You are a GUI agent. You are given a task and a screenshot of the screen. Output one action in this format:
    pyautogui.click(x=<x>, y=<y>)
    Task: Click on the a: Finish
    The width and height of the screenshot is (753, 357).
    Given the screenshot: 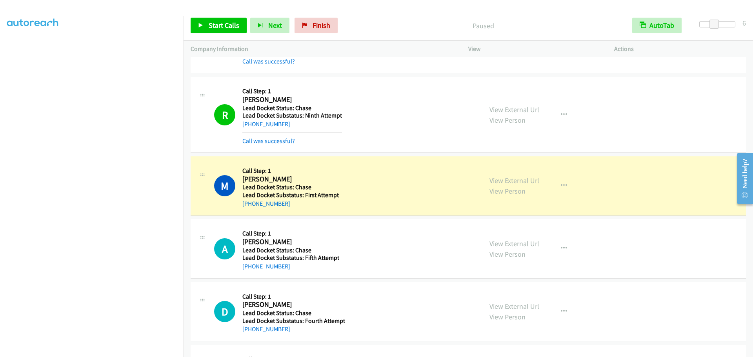 What is the action you would take?
    pyautogui.click(x=316, y=25)
    